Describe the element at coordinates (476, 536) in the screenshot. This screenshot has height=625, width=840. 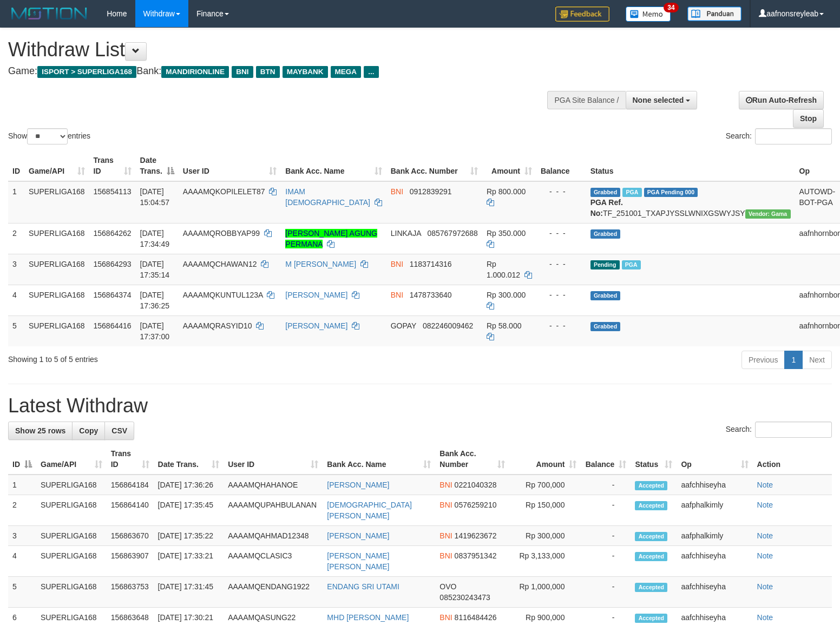
I see `span: Copy 1419623672 to clipboard` at that location.